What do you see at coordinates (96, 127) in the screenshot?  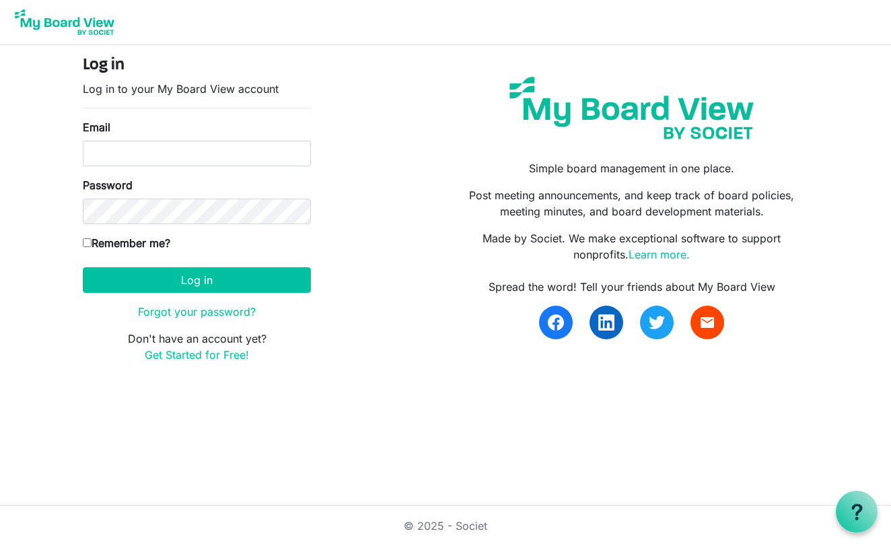 I see `label: Email` at bounding box center [96, 127].